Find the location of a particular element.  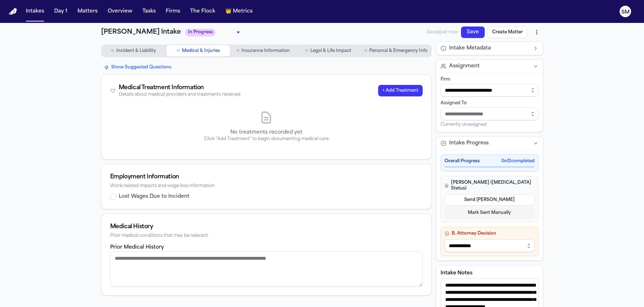

button: + Add Treatment is located at coordinates (401, 90).